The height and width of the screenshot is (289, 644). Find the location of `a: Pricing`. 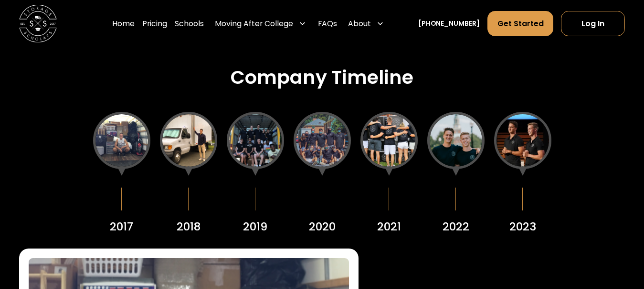

a: Pricing is located at coordinates (154, 23).